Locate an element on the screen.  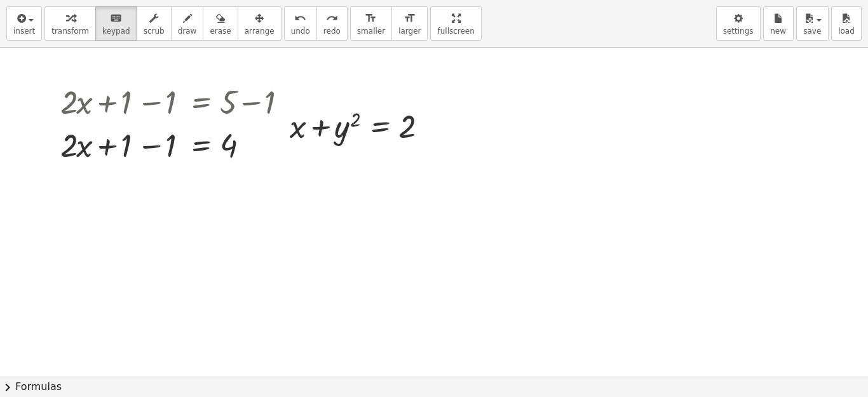
span: new is located at coordinates (778, 31).